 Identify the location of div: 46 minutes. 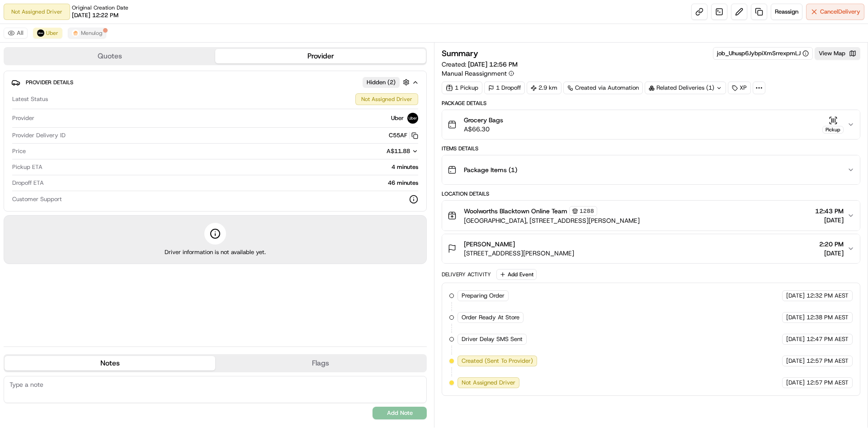
(233, 183).